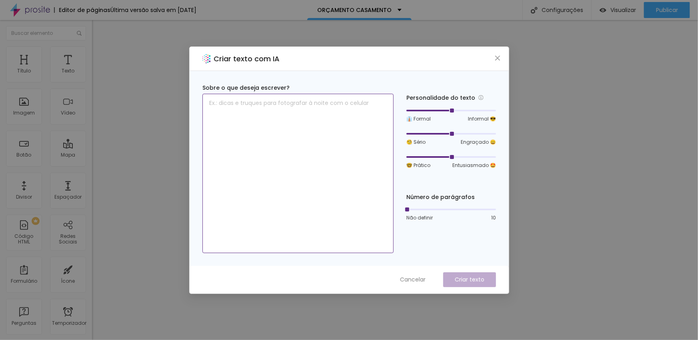 Image resolution: width=698 pixels, height=340 pixels. What do you see at coordinates (84, 10) in the screenshot?
I see `font: Editor de páginas` at bounding box center [84, 10].